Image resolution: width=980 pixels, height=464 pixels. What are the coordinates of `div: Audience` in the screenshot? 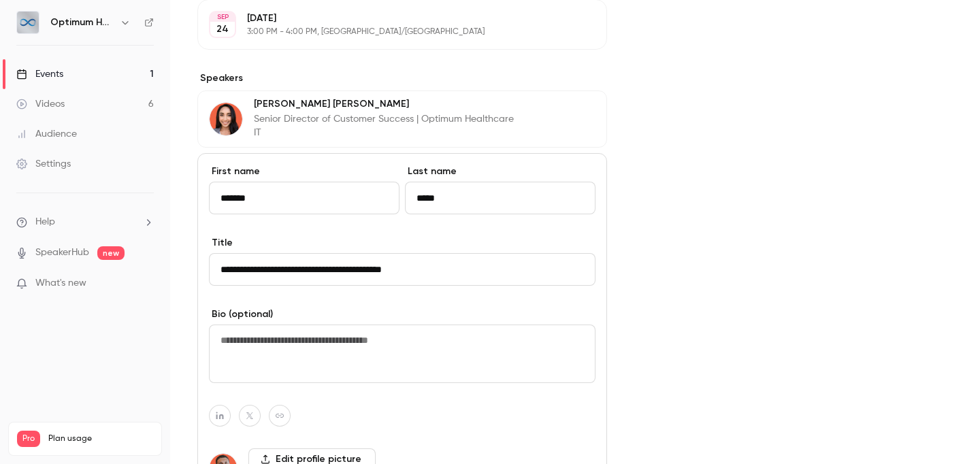 It's located at (46, 135).